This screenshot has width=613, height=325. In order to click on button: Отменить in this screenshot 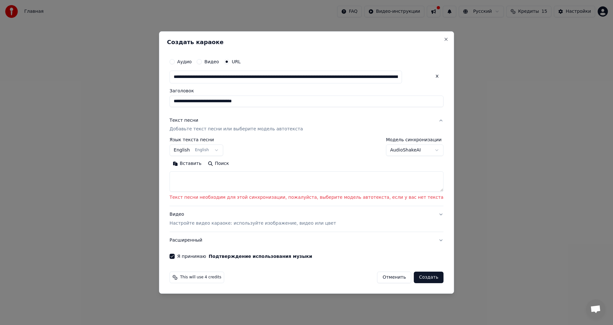, I will do `click(394, 277)`.